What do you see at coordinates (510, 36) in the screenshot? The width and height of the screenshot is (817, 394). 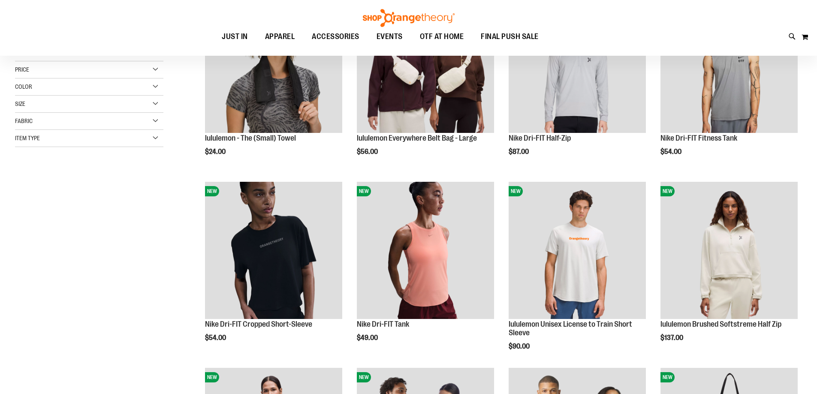 I see `span: FINAL PUSH SALE` at bounding box center [510, 36].